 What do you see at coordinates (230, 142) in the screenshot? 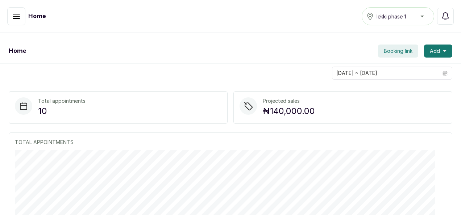
I see `p: TOTAL APPOINTMENTS` at bounding box center [230, 142].